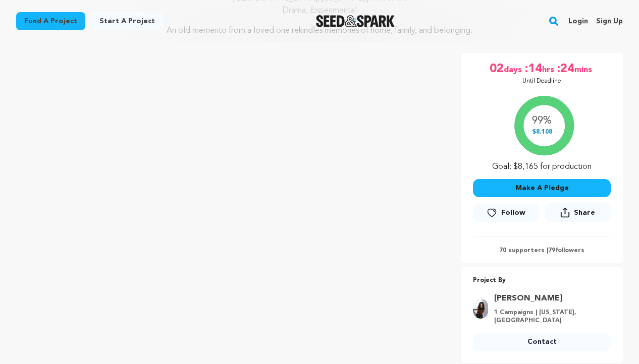 The width and height of the screenshot is (639, 364). Describe the element at coordinates (578, 21) in the screenshot. I see `a: Login` at that location.